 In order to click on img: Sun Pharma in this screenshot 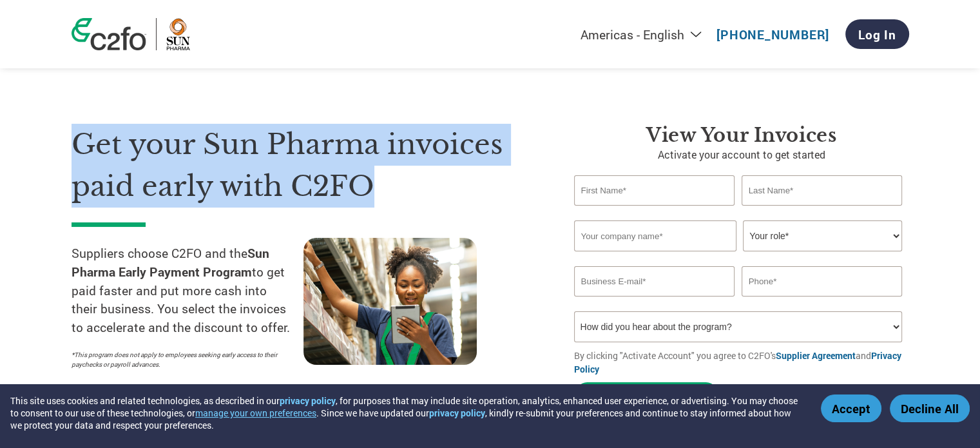, I will do `click(178, 34)`.